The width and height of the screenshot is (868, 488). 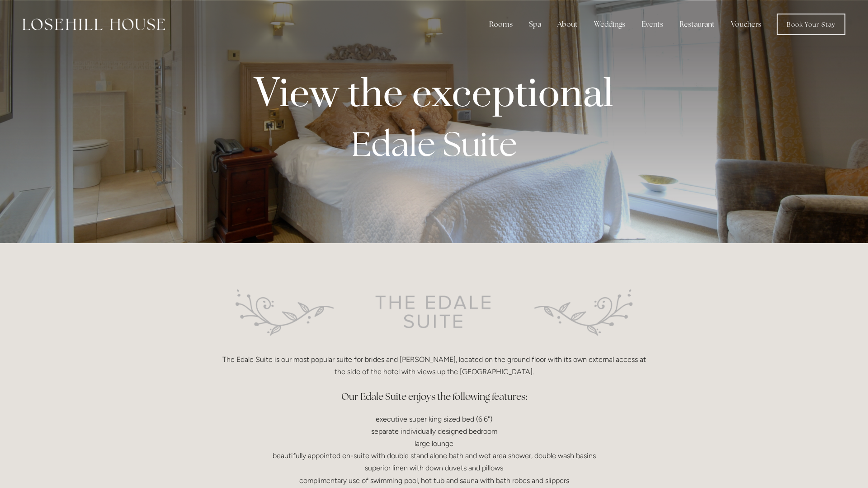 I want to click on a: Book Your Stay, so click(x=811, y=25).